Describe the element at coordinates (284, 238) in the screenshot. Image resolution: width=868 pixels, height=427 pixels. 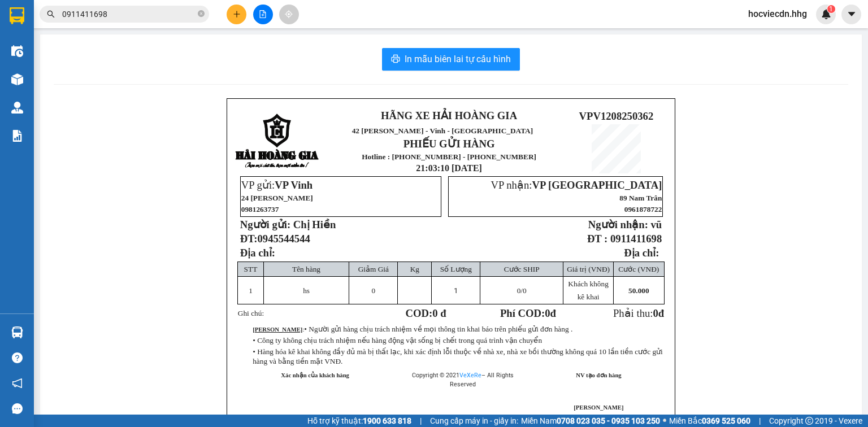
I see `span: 0945544544` at that location.